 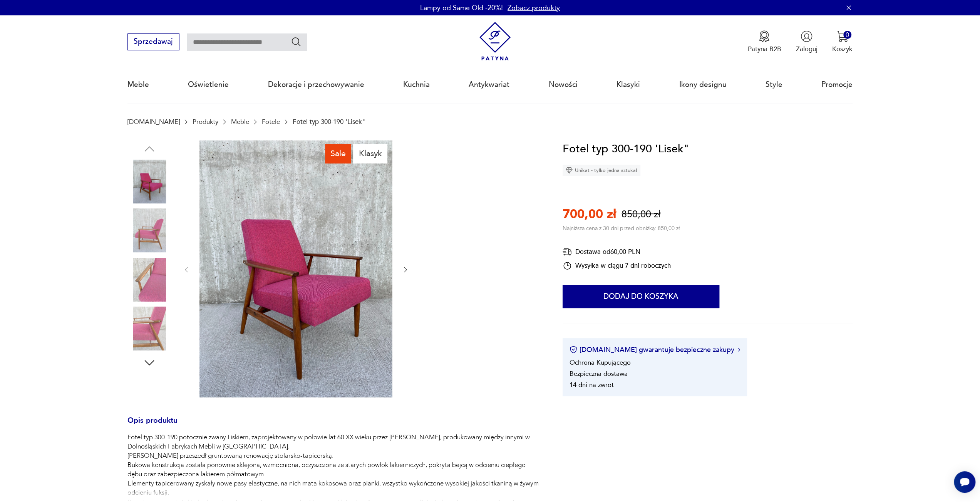 I want to click on p: 700,00 zł, so click(x=589, y=214).